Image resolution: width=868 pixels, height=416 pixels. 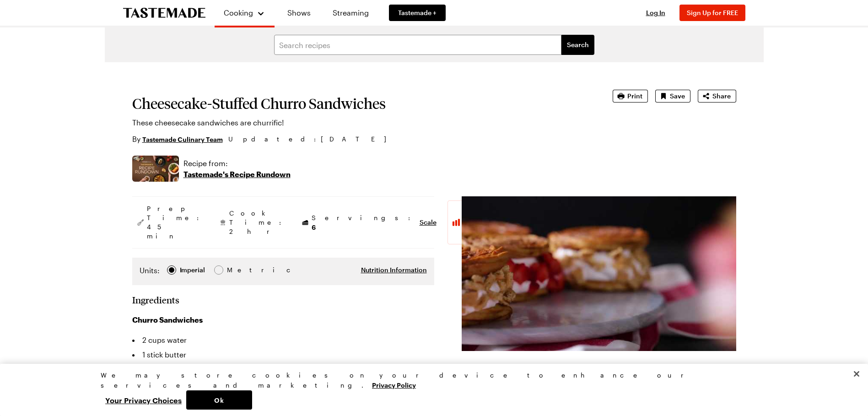 What do you see at coordinates (143, 400) in the screenshot?
I see `button: Your Privacy Choices` at bounding box center [143, 400].